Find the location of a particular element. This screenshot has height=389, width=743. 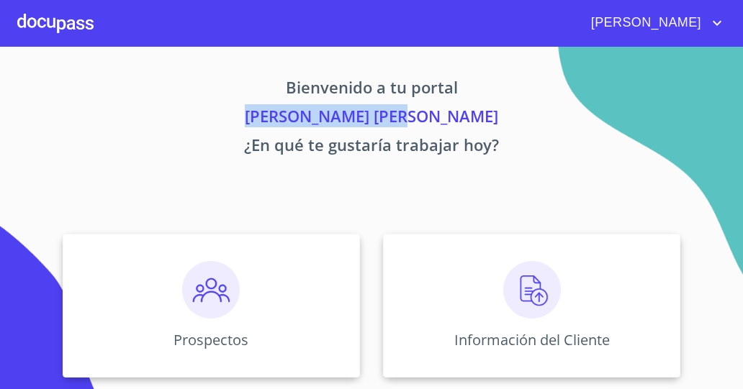

button: account of current user is located at coordinates (653, 23).